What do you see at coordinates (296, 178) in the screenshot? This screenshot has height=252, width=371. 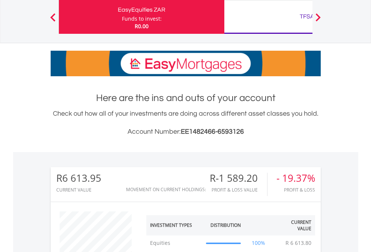 I see `div: - 19.37%` at bounding box center [296, 178].